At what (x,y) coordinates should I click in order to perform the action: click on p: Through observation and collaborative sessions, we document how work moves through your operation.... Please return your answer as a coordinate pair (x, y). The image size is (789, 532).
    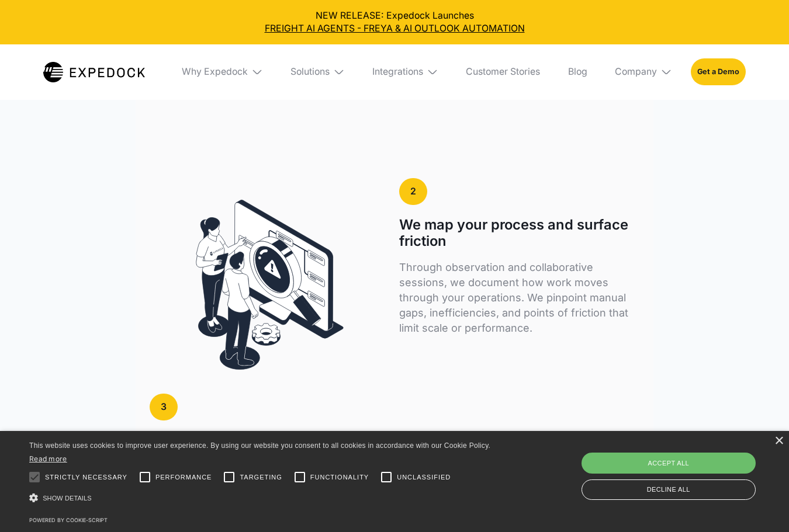
    Looking at the image, I should click on (519, 298).